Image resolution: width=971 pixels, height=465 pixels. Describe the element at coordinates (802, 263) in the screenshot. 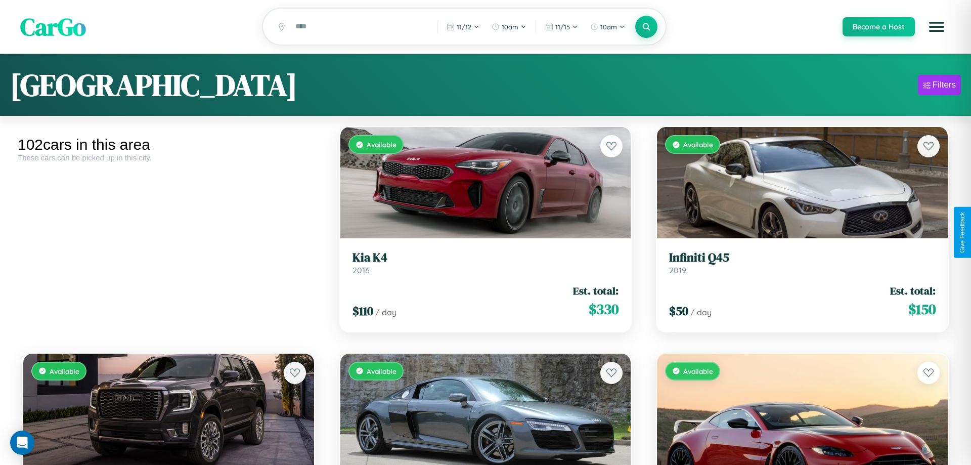

I see `a: Infiniti Q452019` at that location.